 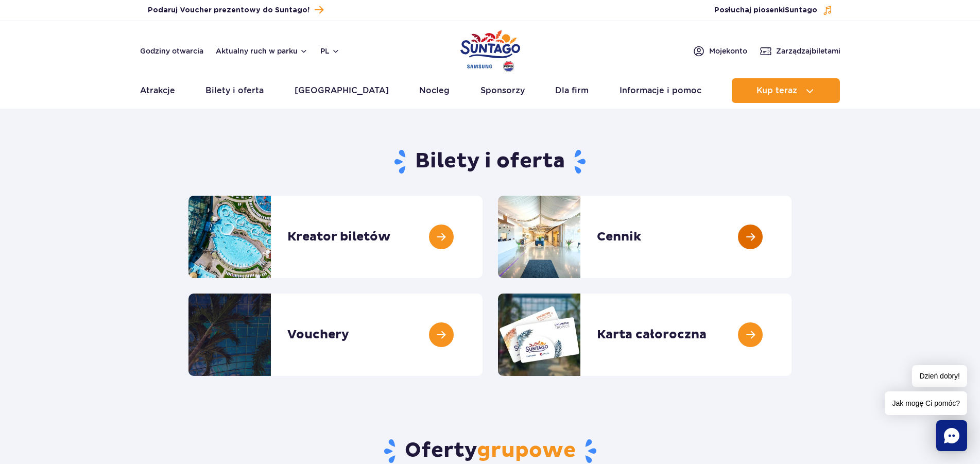 I want to click on a: Godziny otwarcia, so click(x=172, y=51).